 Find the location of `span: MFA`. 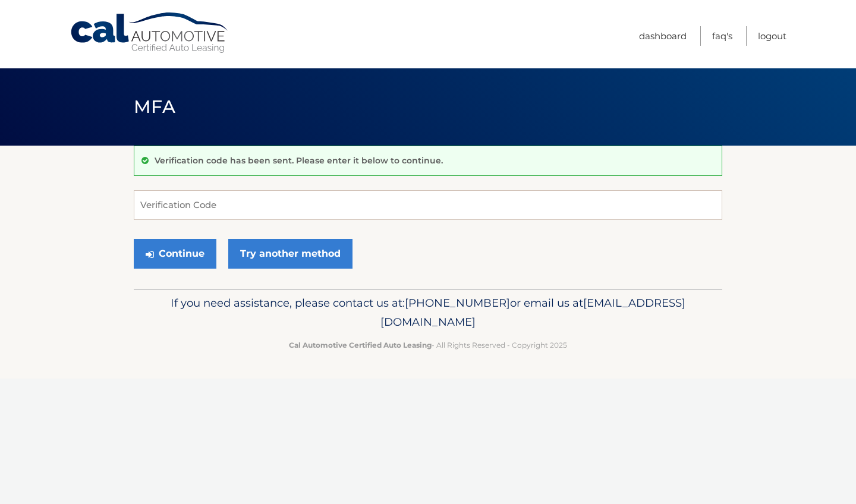

span: MFA is located at coordinates (155, 106).